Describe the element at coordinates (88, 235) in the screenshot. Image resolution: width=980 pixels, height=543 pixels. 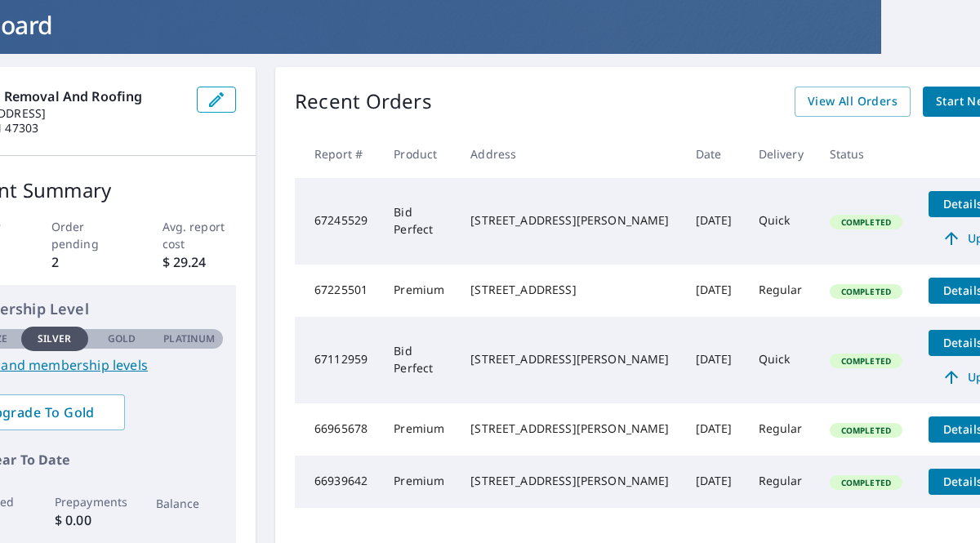
I see `p: Order pending` at that location.